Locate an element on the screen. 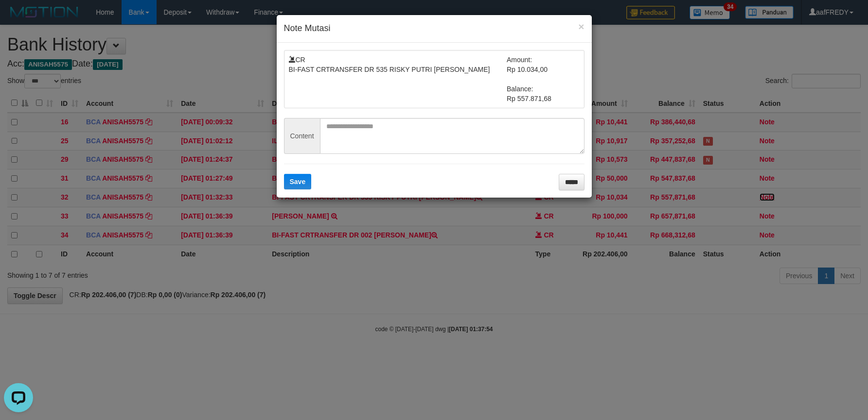 This screenshot has height=420, width=868. td: Amount: Rp 10.034,00 Balance: Rp 557.871,68 is located at coordinates (543, 79).